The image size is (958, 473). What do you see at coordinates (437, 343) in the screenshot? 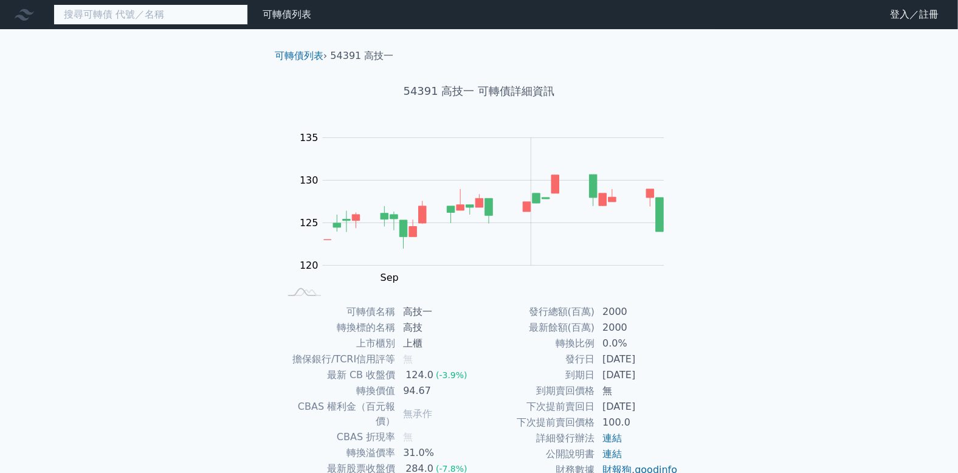
I see `td: 上櫃` at bounding box center [437, 343].